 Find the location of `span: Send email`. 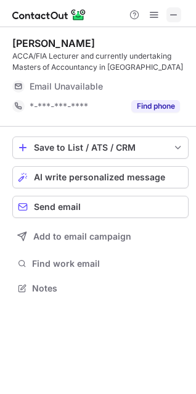

span: Send email is located at coordinates (57, 207).